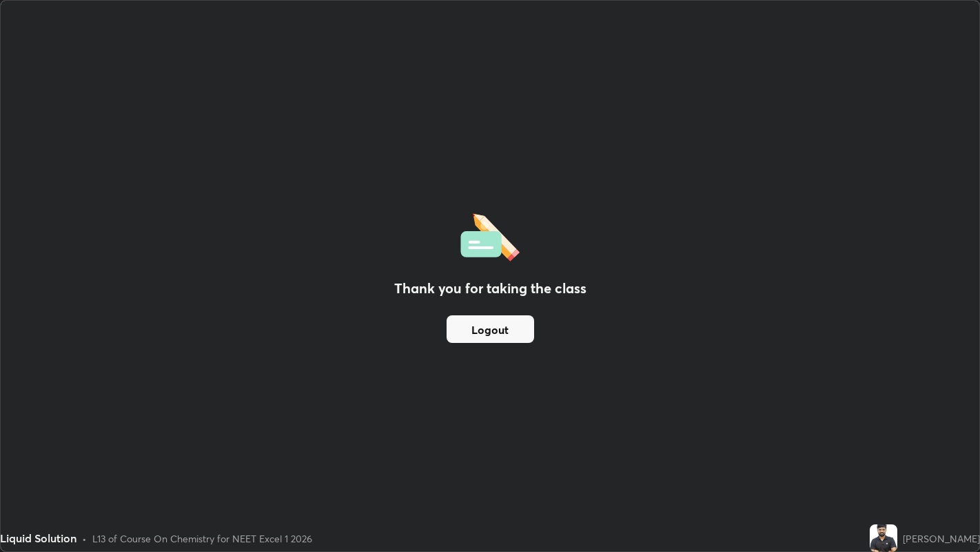 This screenshot has width=980, height=552. I want to click on h2: Thank you for taking the class, so click(490, 288).